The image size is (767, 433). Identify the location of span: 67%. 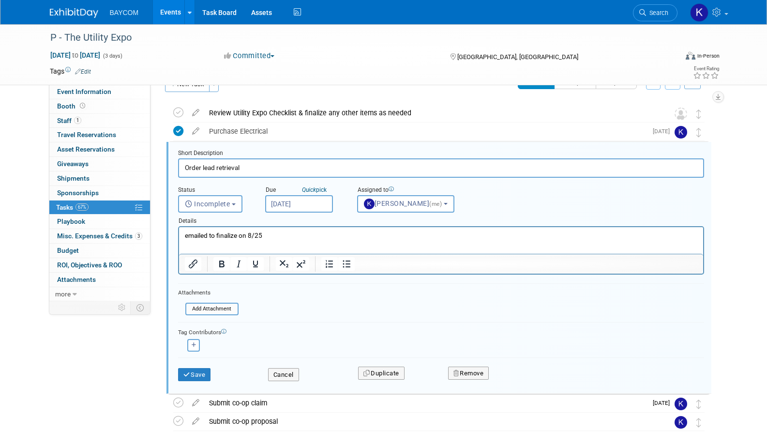
(82, 207).